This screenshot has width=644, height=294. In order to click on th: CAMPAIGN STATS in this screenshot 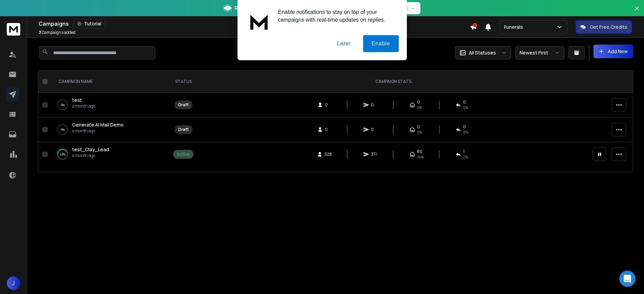, I will do `click(393, 81)`.